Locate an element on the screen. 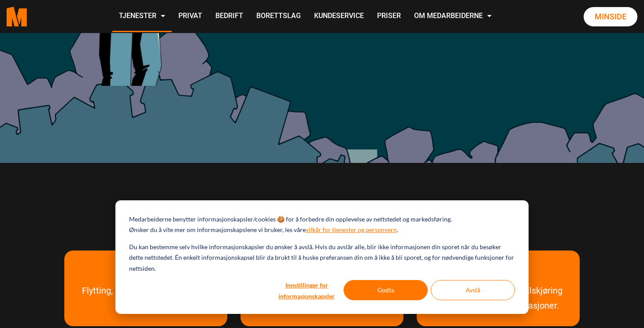 This screenshot has height=328, width=644. a: Privat is located at coordinates (190, 16).